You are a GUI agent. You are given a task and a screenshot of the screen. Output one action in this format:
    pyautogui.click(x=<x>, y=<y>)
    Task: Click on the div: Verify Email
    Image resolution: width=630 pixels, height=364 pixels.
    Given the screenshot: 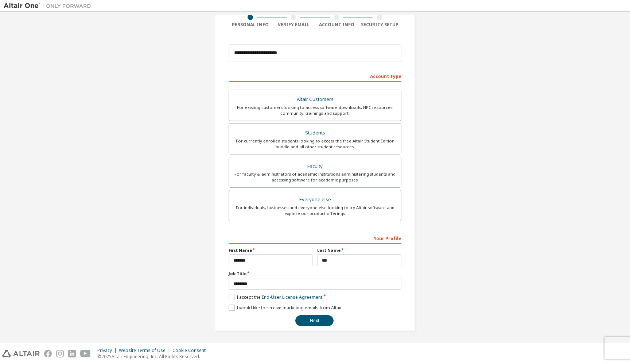 What is the action you would take?
    pyautogui.click(x=294, y=25)
    